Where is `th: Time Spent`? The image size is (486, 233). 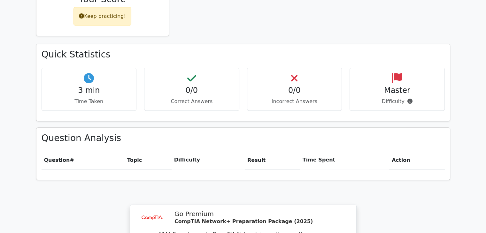 th: Time Spent is located at coordinates (344, 160).